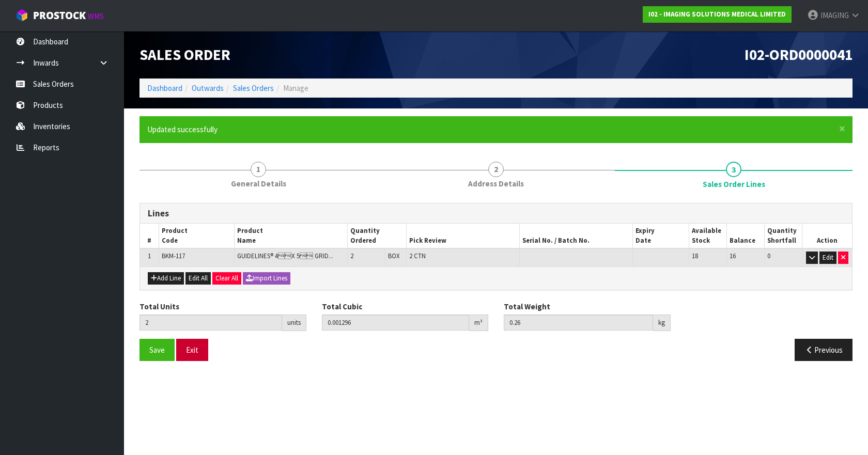 The width and height of the screenshot is (868, 455). I want to click on label: Total Units, so click(159, 306).